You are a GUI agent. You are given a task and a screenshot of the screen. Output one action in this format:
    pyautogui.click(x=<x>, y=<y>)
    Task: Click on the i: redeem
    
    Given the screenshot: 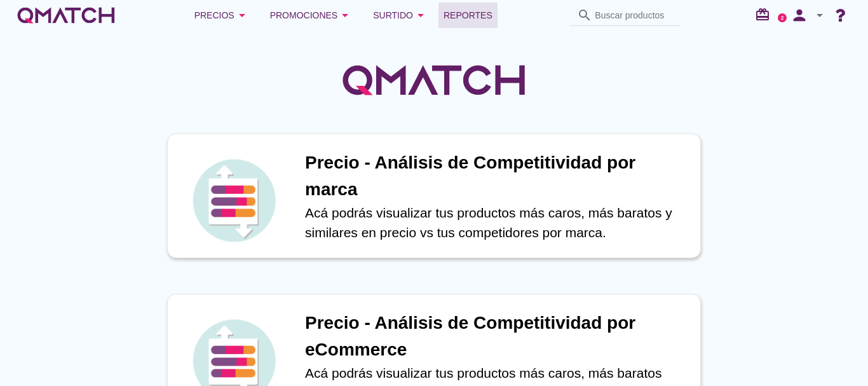 What is the action you would take?
    pyautogui.click(x=765, y=15)
    